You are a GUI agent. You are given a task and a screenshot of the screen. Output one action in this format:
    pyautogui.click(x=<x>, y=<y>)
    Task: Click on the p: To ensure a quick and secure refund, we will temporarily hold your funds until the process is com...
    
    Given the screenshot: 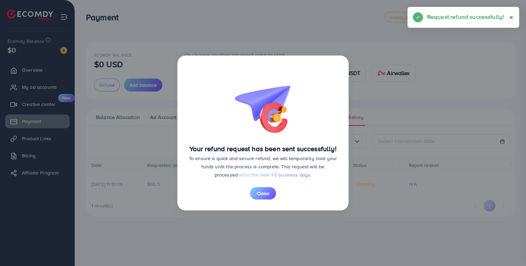 What is the action you would take?
    pyautogui.click(x=263, y=166)
    